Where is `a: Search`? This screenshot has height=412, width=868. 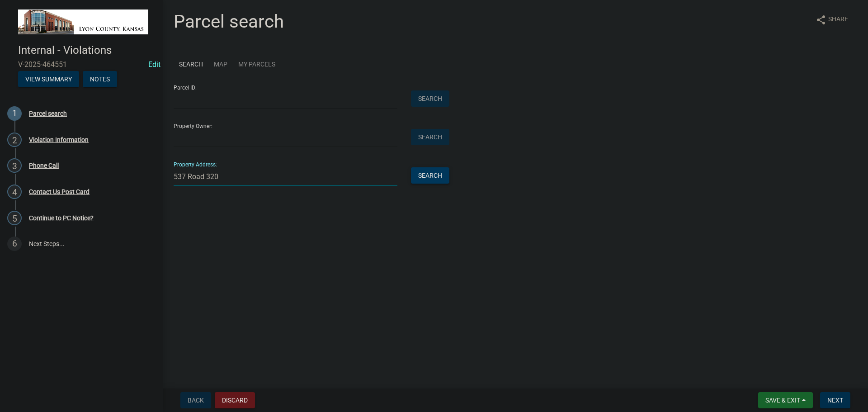 a: Search is located at coordinates (191, 65).